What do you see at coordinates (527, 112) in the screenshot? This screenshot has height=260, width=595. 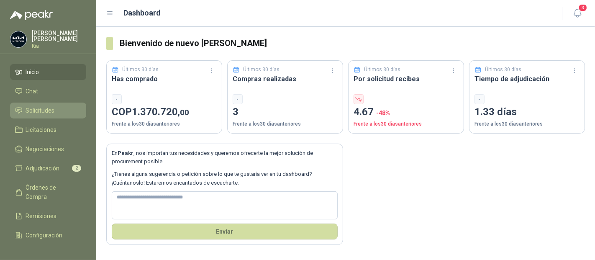 I see `p: 1.33 días` at bounding box center [527, 112].